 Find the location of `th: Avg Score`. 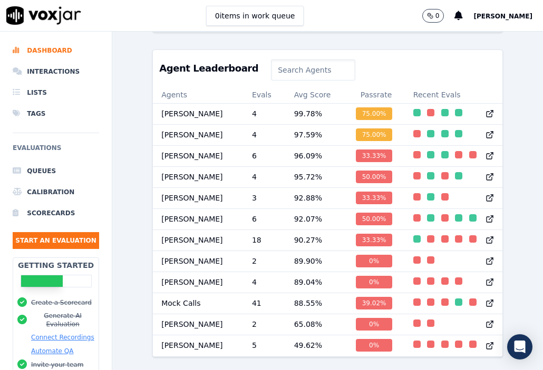

th: Avg Score is located at coordinates (317, 95).